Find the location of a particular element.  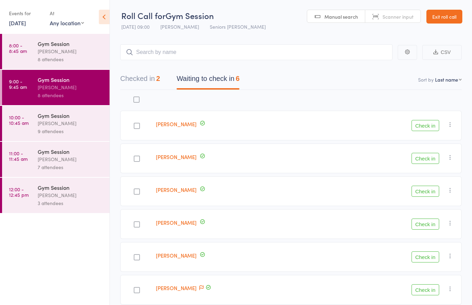

div: Last name is located at coordinates (446, 79).